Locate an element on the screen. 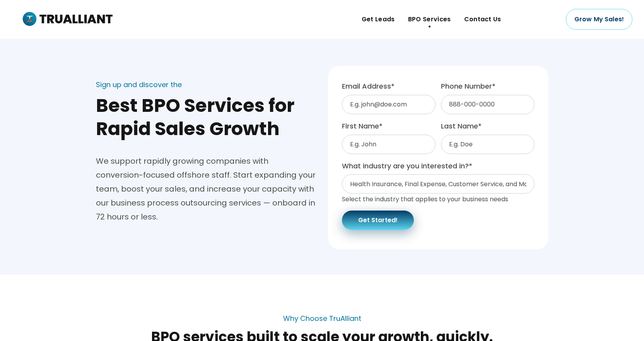  input: E.g. John is located at coordinates (388, 144).